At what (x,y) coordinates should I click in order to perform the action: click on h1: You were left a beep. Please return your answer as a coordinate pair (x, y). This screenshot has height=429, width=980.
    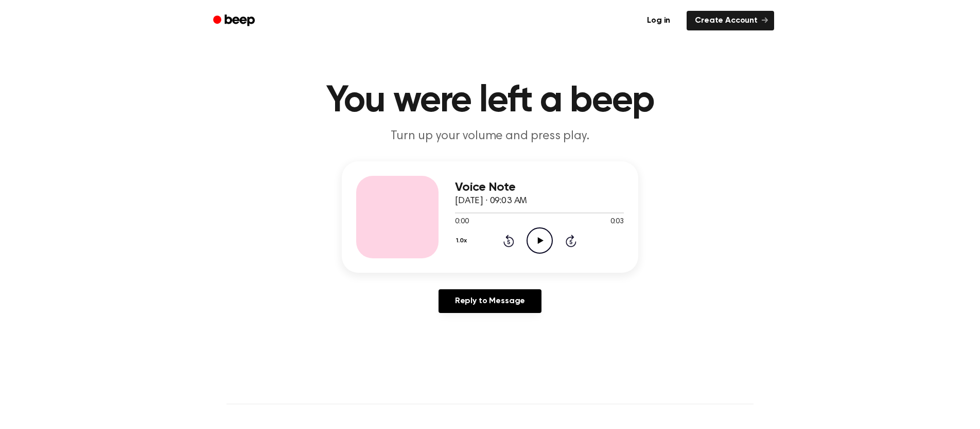
    Looking at the image, I should click on (490, 101).